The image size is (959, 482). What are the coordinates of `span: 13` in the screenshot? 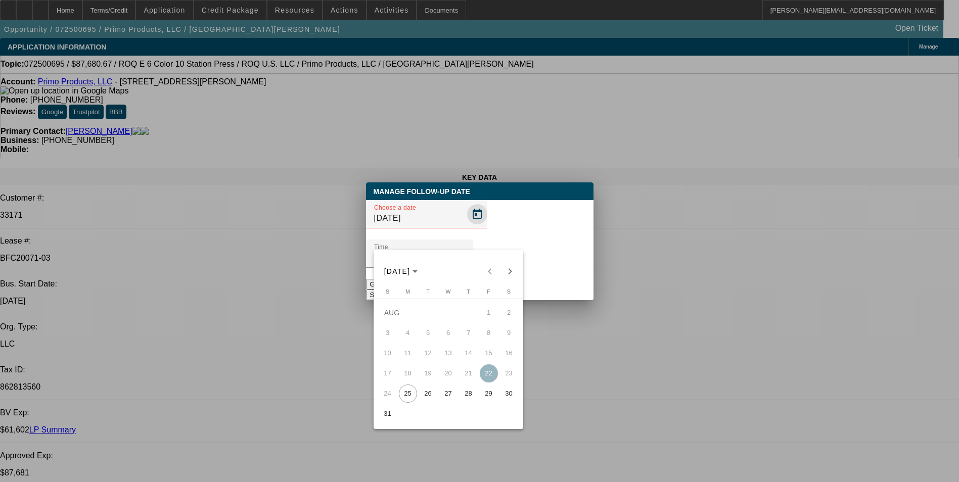 It's located at (448, 353).